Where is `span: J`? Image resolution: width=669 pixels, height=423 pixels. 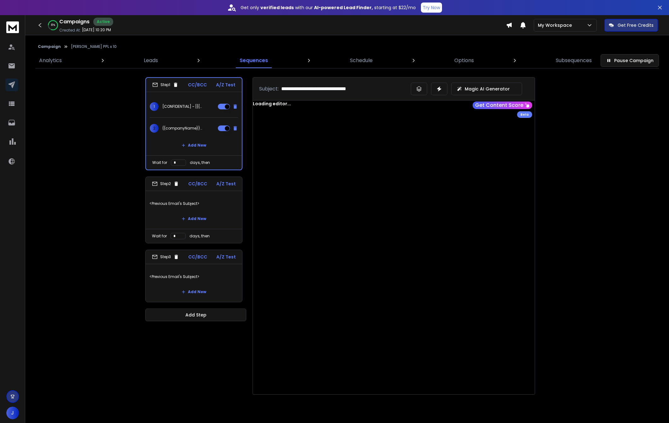 span: J is located at coordinates (13, 413).